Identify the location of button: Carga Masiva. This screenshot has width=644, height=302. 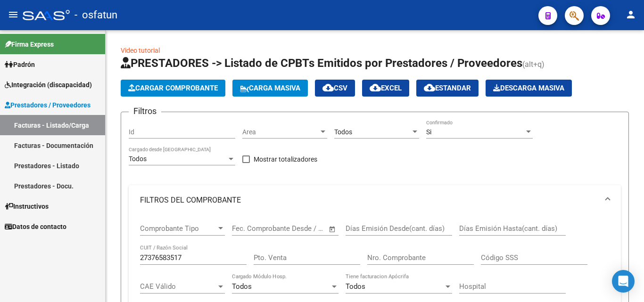
(270, 88).